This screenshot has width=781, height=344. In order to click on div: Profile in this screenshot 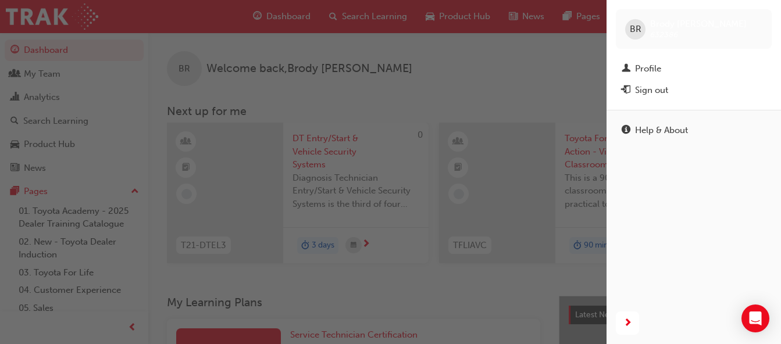, I will do `click(648, 69)`.